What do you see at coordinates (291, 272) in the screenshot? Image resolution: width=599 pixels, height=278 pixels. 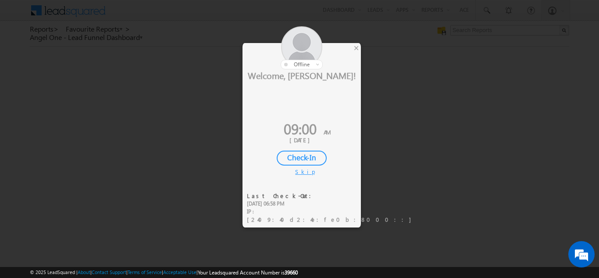 I see `span: 39660` at bounding box center [291, 272].